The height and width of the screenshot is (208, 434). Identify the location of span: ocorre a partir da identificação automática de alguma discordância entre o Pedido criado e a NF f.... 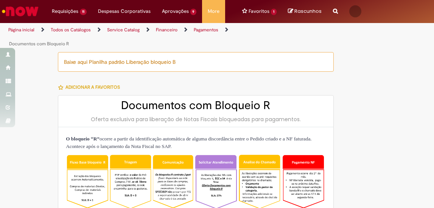
(189, 143).